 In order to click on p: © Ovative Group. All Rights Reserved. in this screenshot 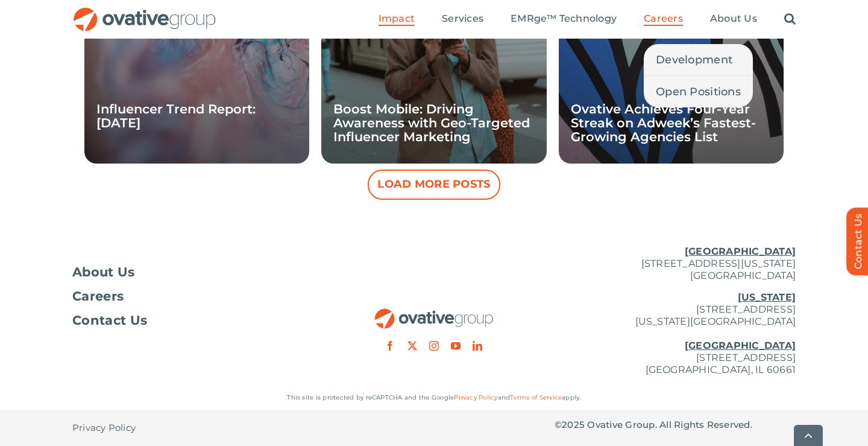, I will do `click(675, 425)`.